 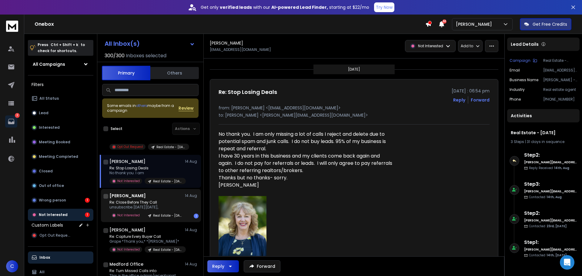 What do you see at coordinates (307, 178) in the screenshot?
I see `div: Thanks but no thanks- sorry.` at bounding box center [307, 178].